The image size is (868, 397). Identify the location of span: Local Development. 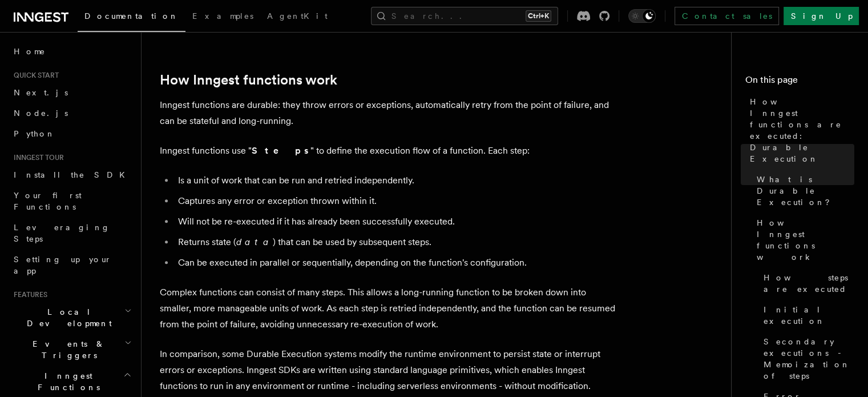
(67, 318).